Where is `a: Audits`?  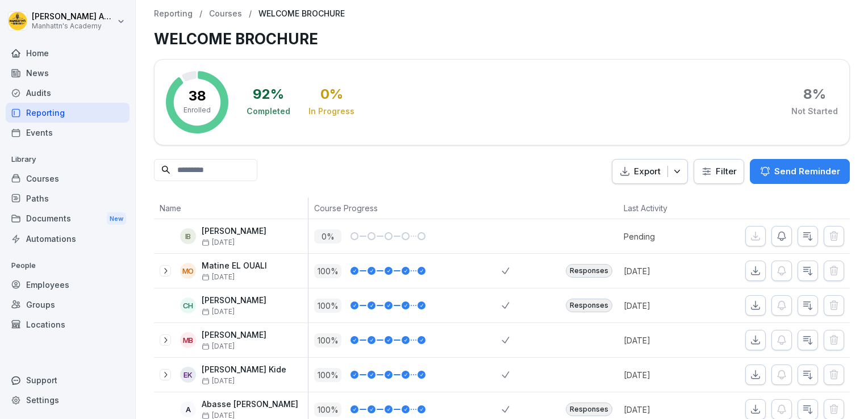 a: Audits is located at coordinates (68, 92).